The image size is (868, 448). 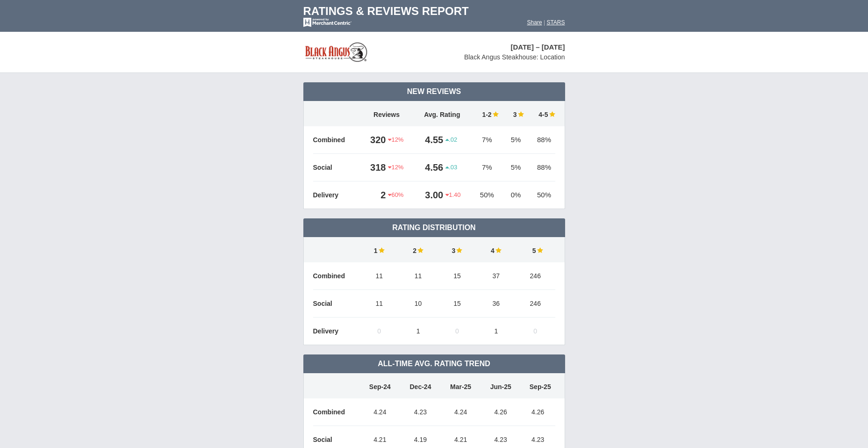 I want to click on td: 4-5, so click(x=542, y=113).